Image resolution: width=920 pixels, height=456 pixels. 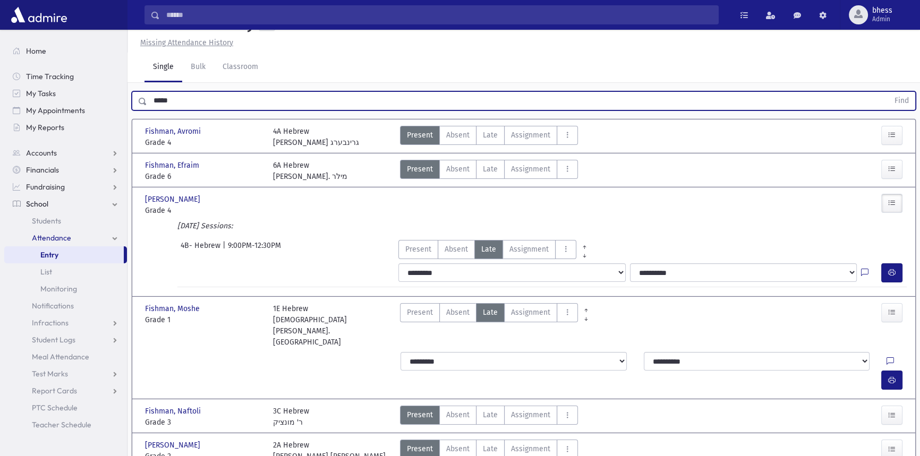 I want to click on a: Meal Attendance, so click(x=65, y=357).